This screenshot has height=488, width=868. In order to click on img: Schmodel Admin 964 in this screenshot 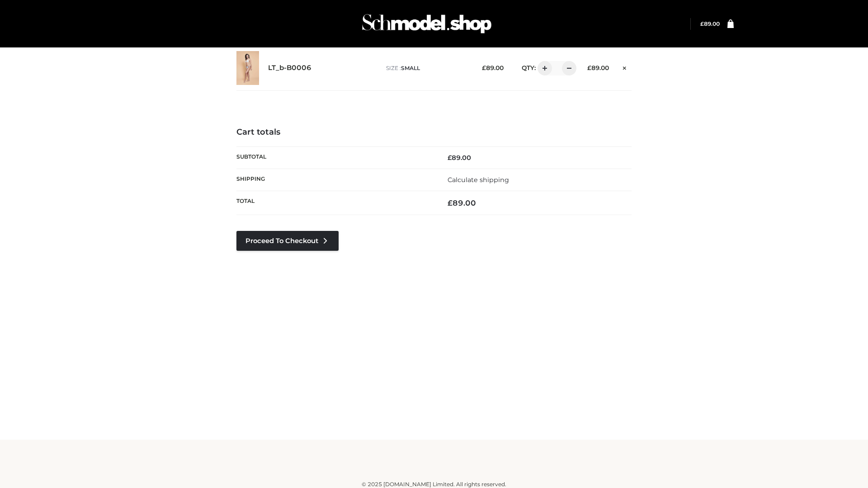, I will do `click(427, 24)`.